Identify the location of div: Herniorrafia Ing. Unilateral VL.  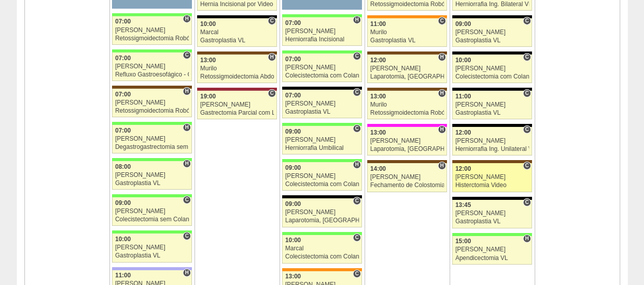
(492, 149).